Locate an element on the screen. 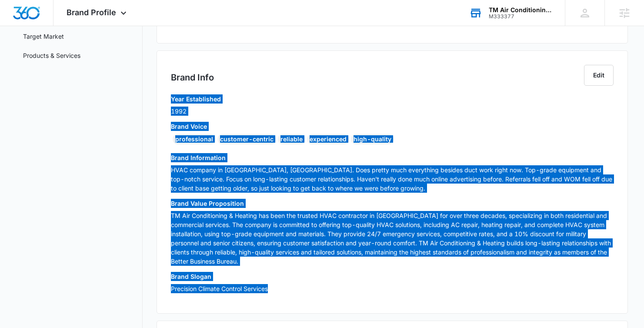  h3: Brand Voice is located at coordinates (392, 126).